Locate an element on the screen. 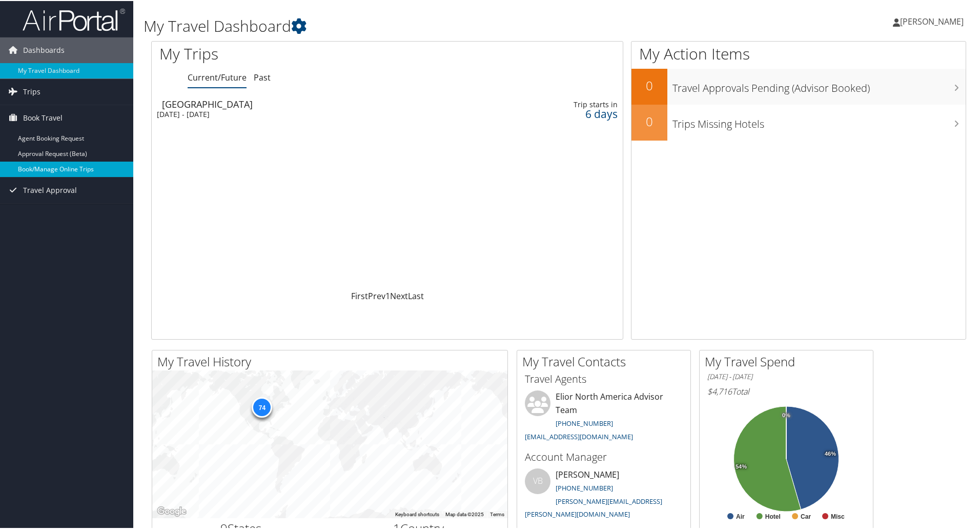 Image resolution: width=980 pixels, height=529 pixels. a: Next is located at coordinates (399, 295).